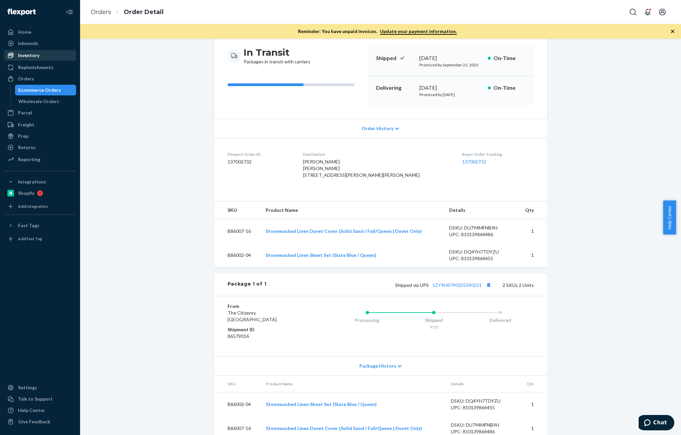 This screenshot has width=681, height=435. Describe the element at coordinates (40, 410) in the screenshot. I see `a: Help Center` at that location.